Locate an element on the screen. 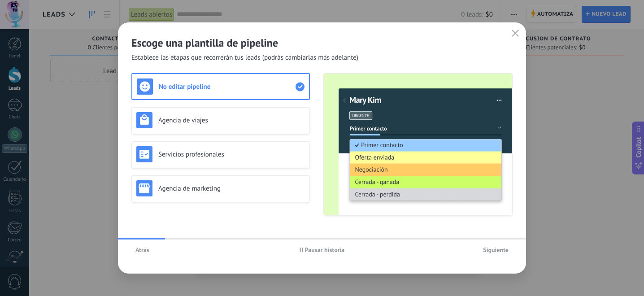 The width and height of the screenshot is (644, 296). button: Siguiente is located at coordinates (495, 250).